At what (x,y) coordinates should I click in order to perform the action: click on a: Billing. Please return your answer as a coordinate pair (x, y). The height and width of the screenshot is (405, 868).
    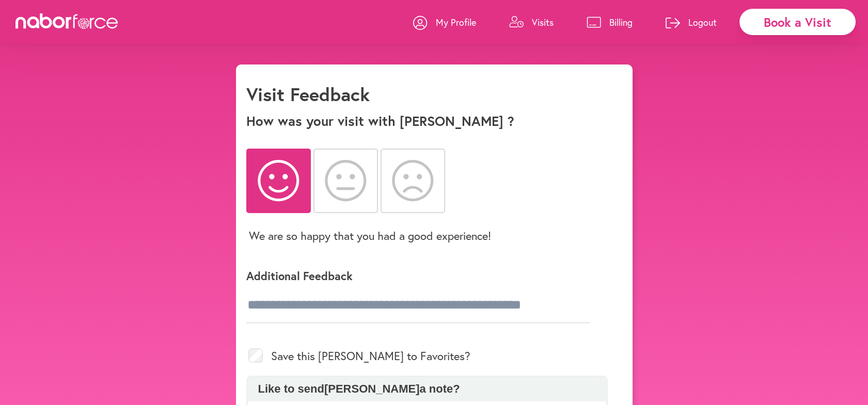
    Looking at the image, I should click on (609, 22).